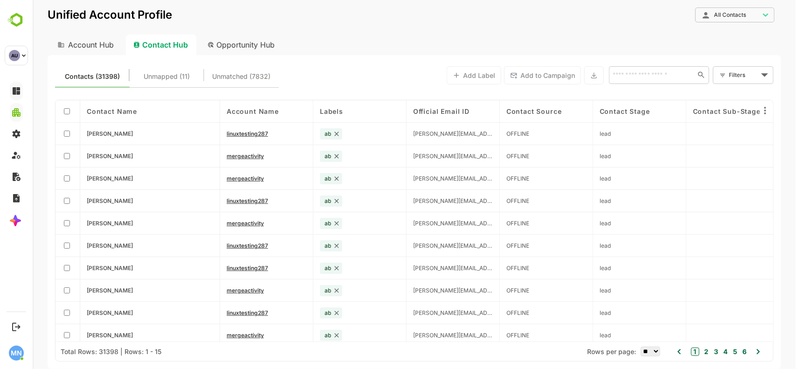 This screenshot has height=369, width=796. Describe the element at coordinates (134, 76) in the screenshot. I see `span: These are the contacts which matched with multiple existing accounts` at that location.